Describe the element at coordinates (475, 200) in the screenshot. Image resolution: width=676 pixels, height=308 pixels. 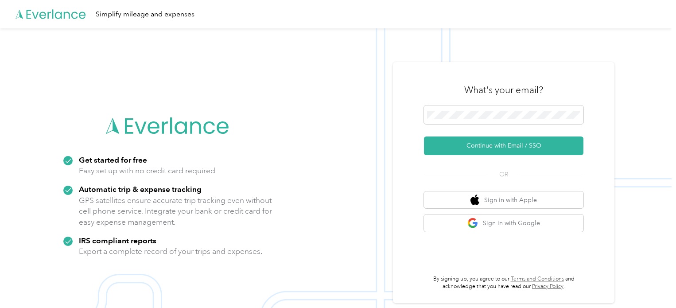
I see `img: apple logo` at that location.